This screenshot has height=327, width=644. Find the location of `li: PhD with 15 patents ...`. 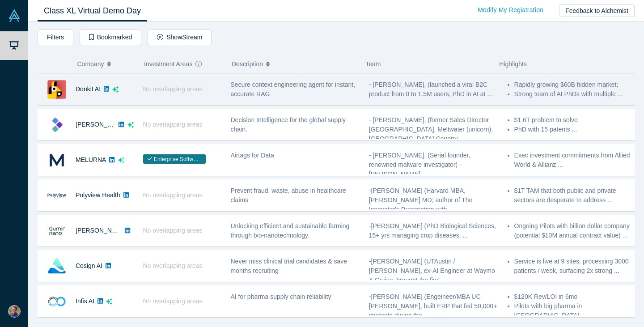

li: PhD with 15 patents ... is located at coordinates (575, 129).